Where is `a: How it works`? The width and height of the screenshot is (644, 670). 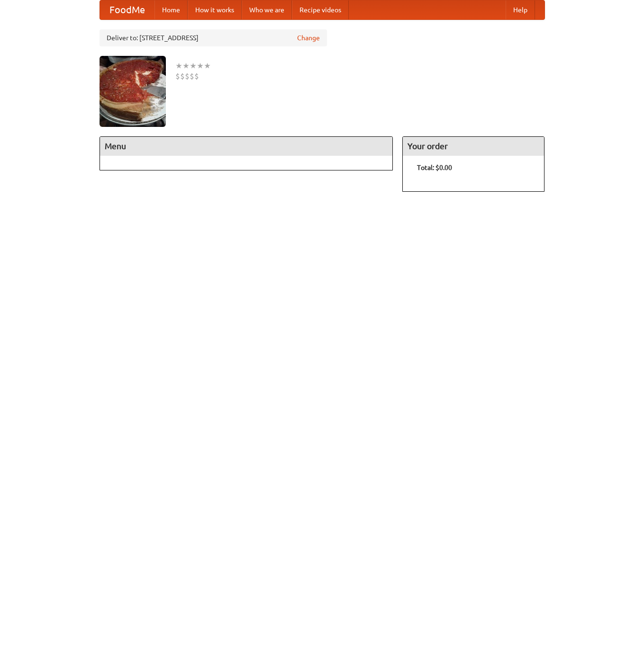 a: How it works is located at coordinates (214, 10).